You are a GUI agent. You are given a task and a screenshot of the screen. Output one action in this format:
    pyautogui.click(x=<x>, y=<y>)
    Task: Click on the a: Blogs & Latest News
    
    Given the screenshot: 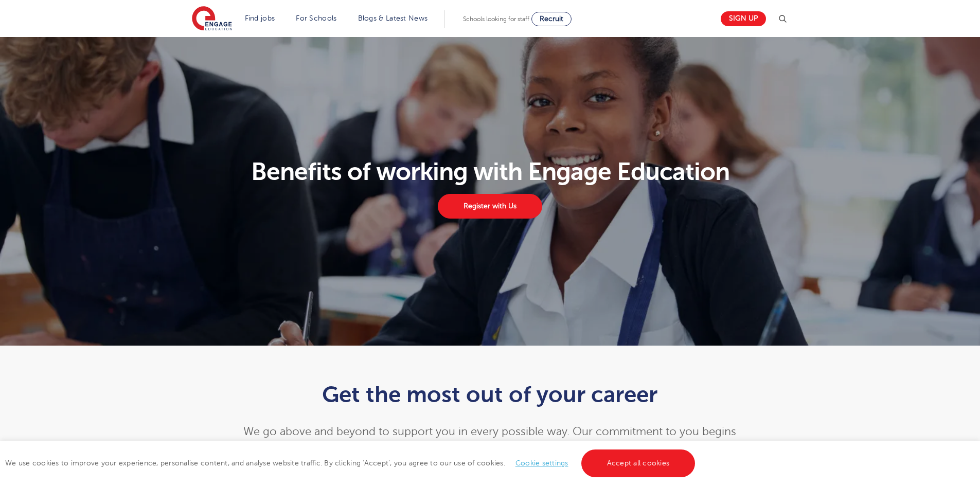 What is the action you would take?
    pyautogui.click(x=393, y=18)
    